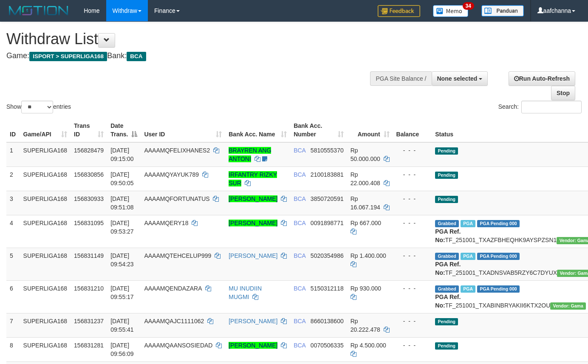  What do you see at coordinates (327, 346) in the screenshot?
I see `span: Copy 0070506335 to clipboard` at bounding box center [327, 346].